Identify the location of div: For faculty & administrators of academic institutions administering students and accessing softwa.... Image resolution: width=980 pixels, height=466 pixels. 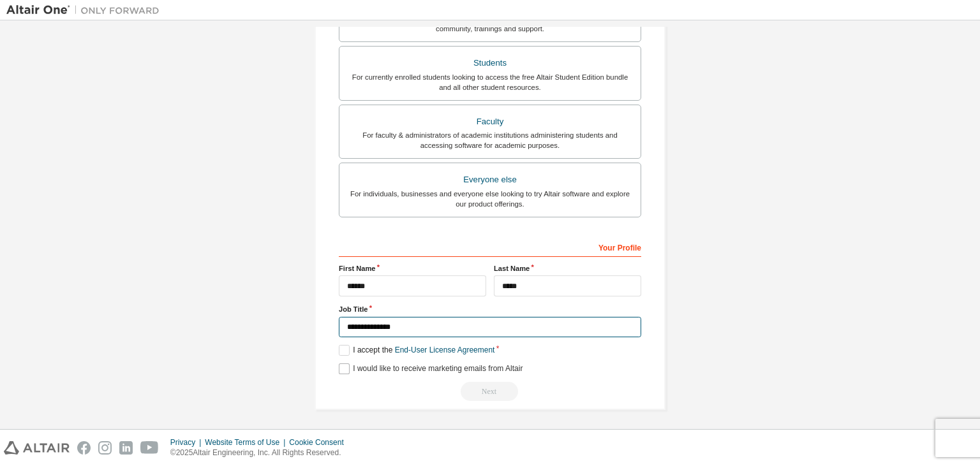
(490, 140).